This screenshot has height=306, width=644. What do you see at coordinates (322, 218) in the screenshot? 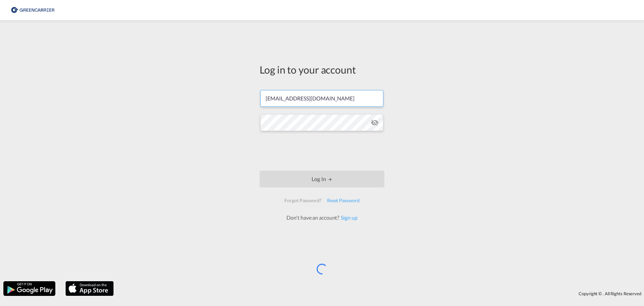
I see `div: Don't have an account?` at bounding box center [322, 218].